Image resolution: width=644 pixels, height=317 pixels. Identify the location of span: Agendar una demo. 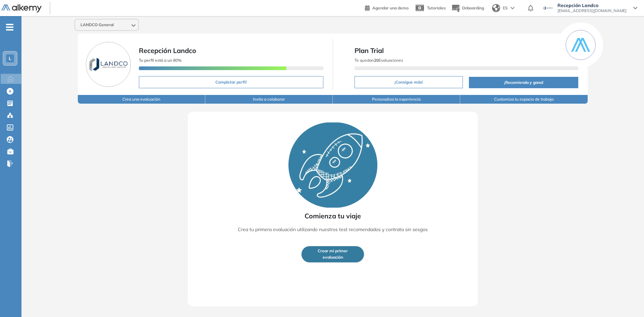
(390, 8).